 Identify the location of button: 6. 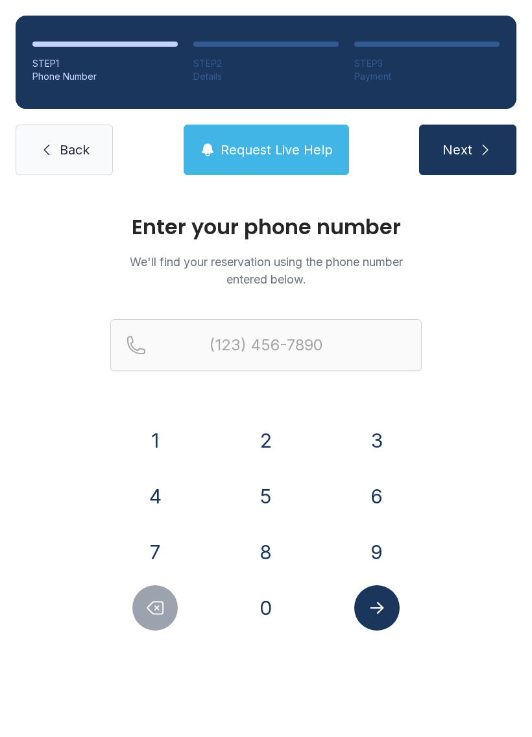
(377, 497).